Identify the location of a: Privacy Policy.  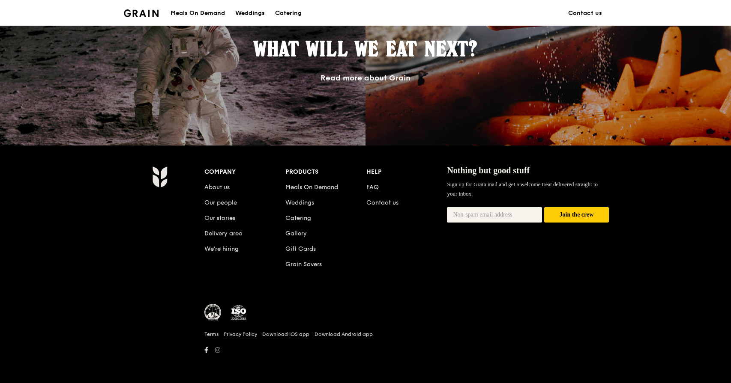
(240, 335).